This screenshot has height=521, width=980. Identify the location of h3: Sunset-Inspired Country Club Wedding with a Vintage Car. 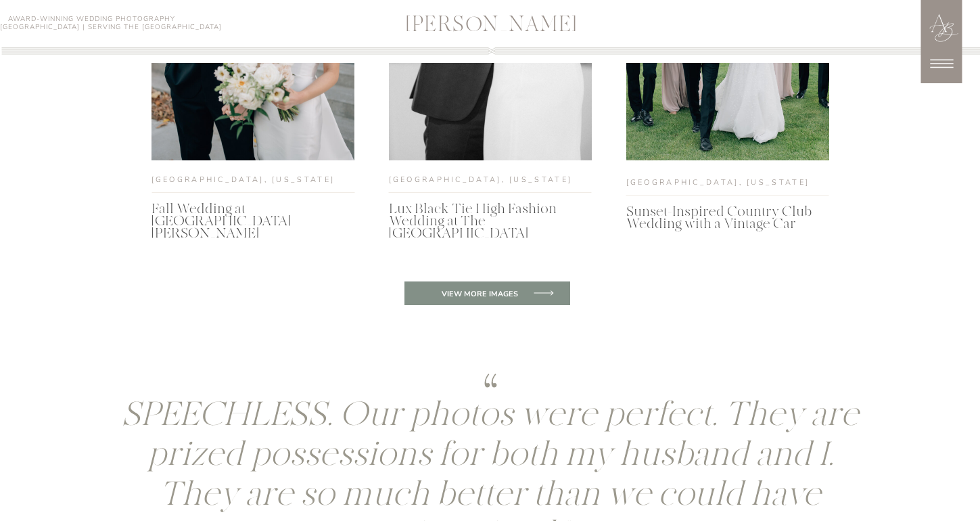
(724, 219).